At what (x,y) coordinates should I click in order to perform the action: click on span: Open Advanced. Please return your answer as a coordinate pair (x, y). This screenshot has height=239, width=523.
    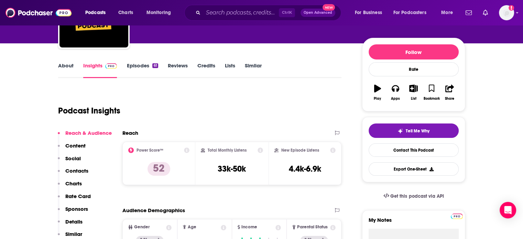
    Looking at the image, I should click on (318, 13).